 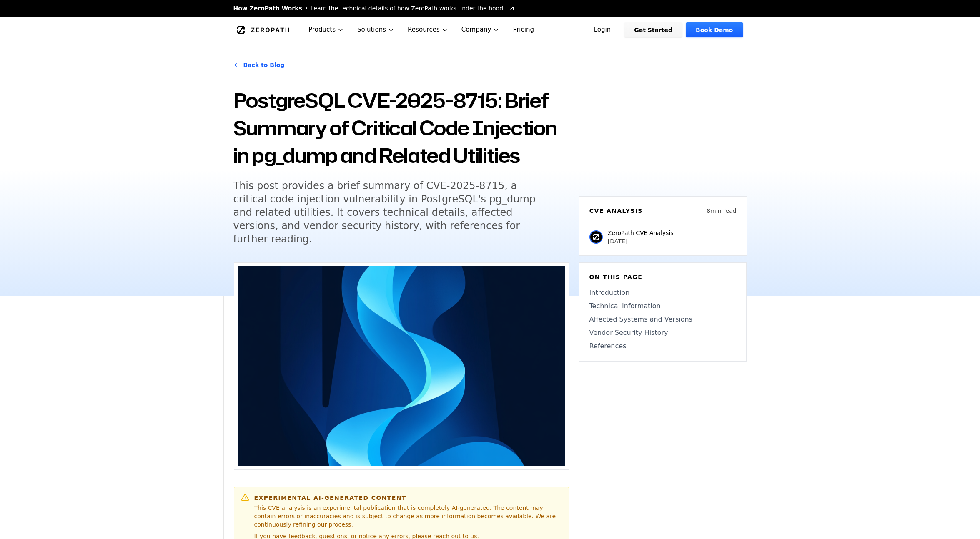 I want to click on a: Vendor Security History, so click(x=663, y=333).